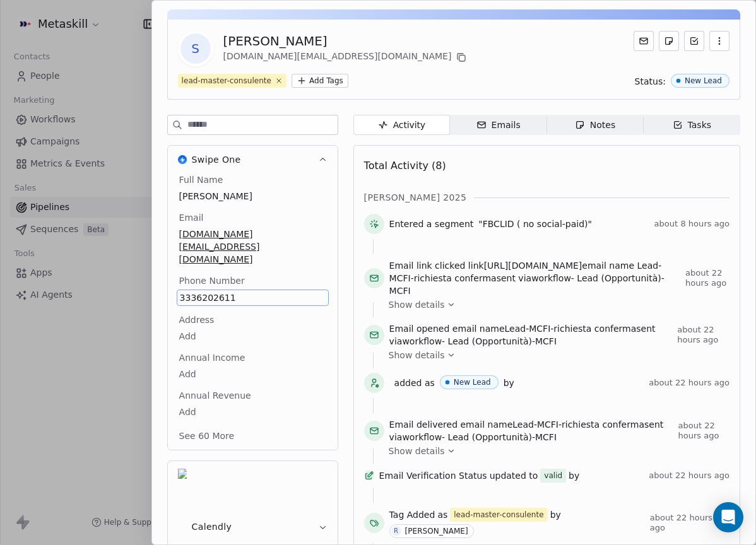 This screenshot has height=545, width=756. What do you see at coordinates (442, 515) in the screenshot?
I see `span: as` at bounding box center [442, 515].